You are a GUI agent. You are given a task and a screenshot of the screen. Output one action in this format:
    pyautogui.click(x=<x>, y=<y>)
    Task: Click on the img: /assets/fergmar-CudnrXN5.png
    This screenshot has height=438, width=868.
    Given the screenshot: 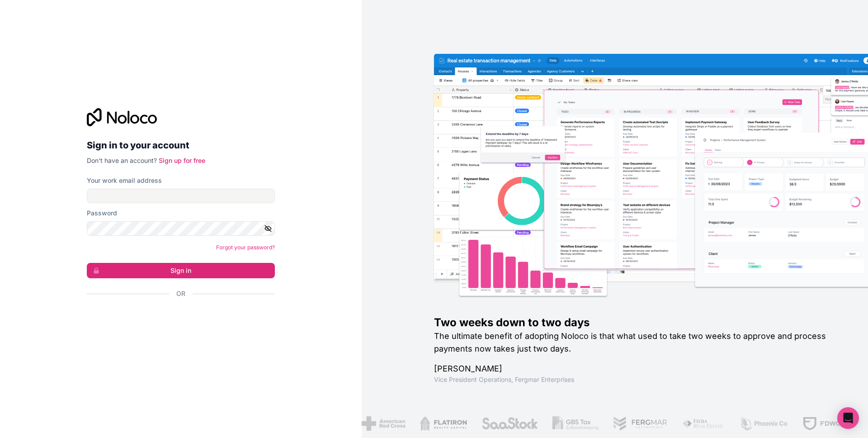 What is the action you would take?
    pyautogui.click(x=641, y=423)
    